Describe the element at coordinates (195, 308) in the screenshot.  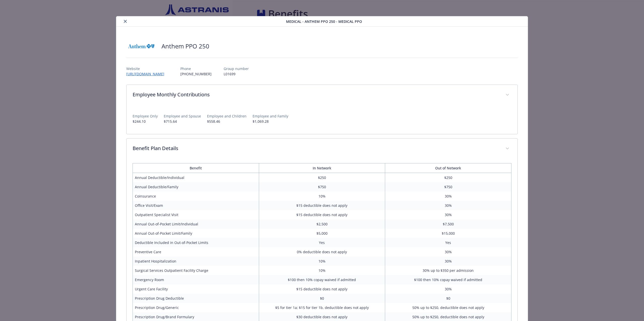
I see `td: Prescription Drug/Generic` at that location.